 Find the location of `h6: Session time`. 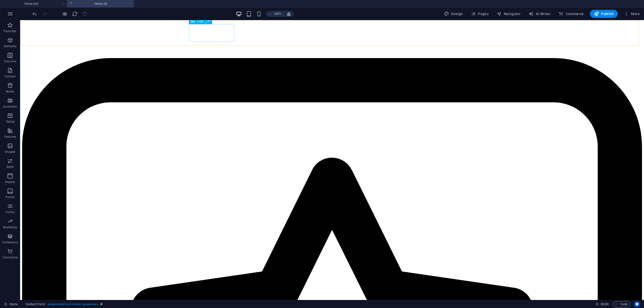

h6: Session time is located at coordinates (602, 304).